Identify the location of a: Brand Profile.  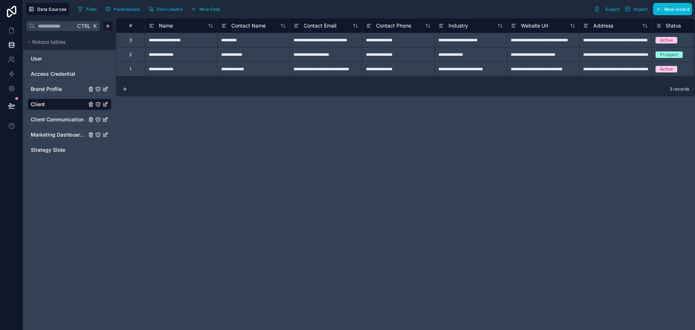
(59, 89).